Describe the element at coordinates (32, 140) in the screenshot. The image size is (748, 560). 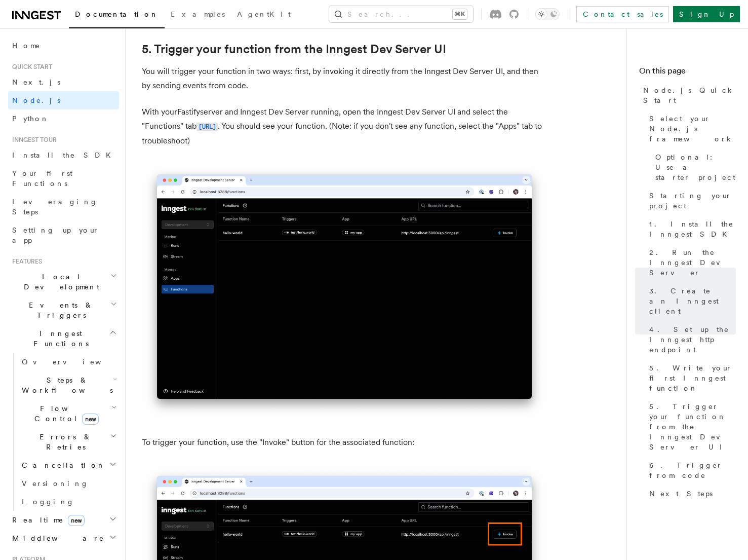
I see `span: Inngest tour` at that location.